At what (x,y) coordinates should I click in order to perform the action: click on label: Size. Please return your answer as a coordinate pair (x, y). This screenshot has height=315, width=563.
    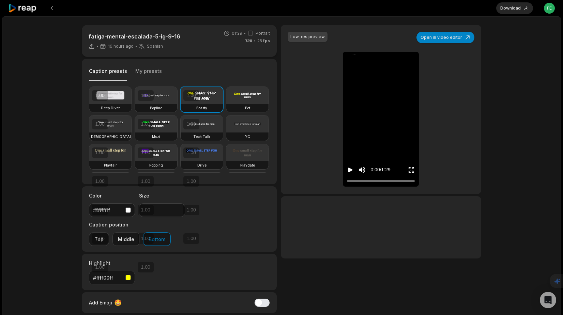
    Looking at the image, I should click on (162, 196).